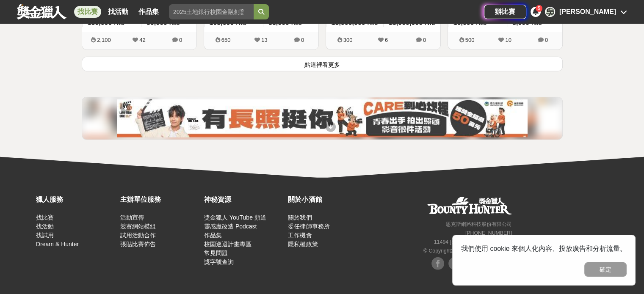  What do you see at coordinates (216, 253) in the screenshot?
I see `a: 常見問題` at bounding box center [216, 253].